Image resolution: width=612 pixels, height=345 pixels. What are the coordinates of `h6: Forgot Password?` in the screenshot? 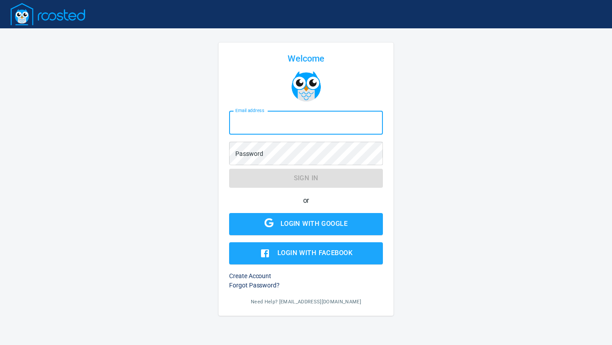 It's located at (306, 286).